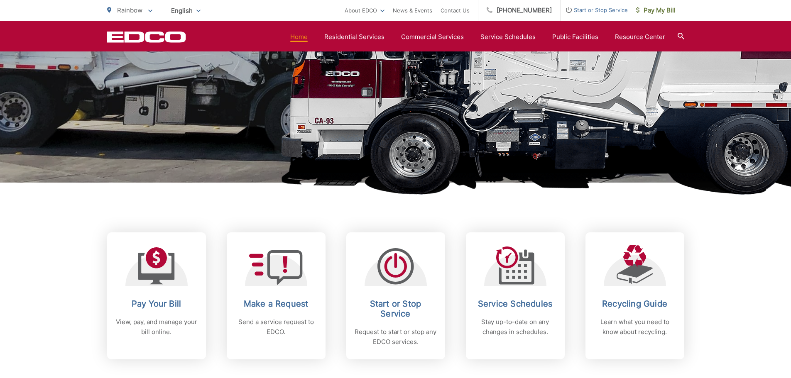 This screenshot has width=791, height=378. What do you see at coordinates (276, 304) in the screenshot?
I see `h2: Make a Request` at bounding box center [276, 304].